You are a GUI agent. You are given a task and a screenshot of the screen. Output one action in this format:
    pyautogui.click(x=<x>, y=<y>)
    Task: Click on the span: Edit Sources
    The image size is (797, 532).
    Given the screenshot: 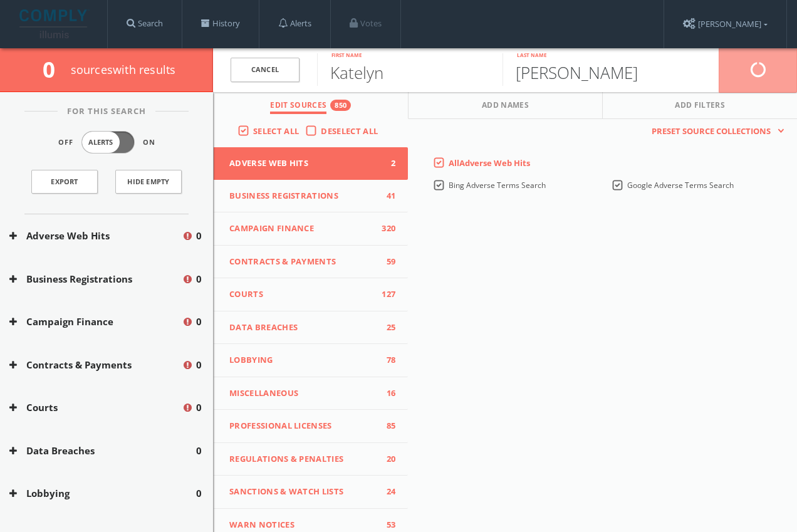 What is the action you would take?
    pyautogui.click(x=298, y=107)
    